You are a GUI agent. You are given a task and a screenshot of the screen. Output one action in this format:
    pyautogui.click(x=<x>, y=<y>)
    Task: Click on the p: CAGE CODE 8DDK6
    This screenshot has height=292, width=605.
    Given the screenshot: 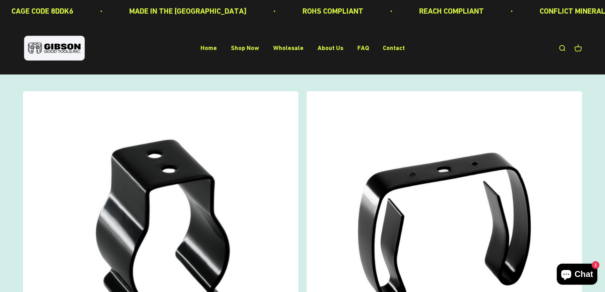 What is the action you would take?
    pyautogui.click(x=42, y=11)
    